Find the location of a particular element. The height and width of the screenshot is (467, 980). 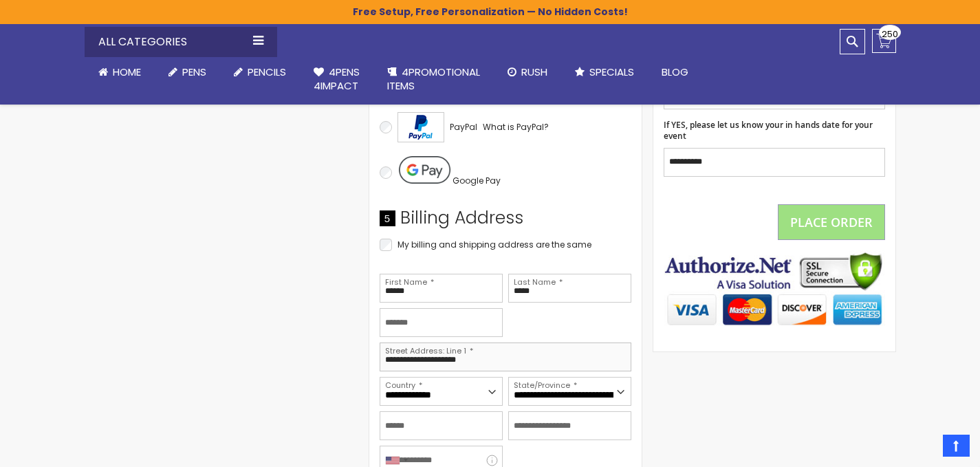

img: Pay with Google Pay is located at coordinates (424, 170).